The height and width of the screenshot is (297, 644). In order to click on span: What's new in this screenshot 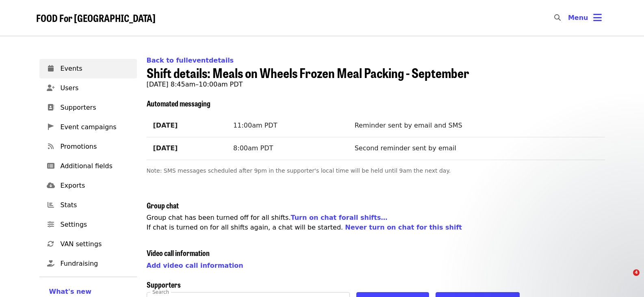, I will do `click(70, 291)`.